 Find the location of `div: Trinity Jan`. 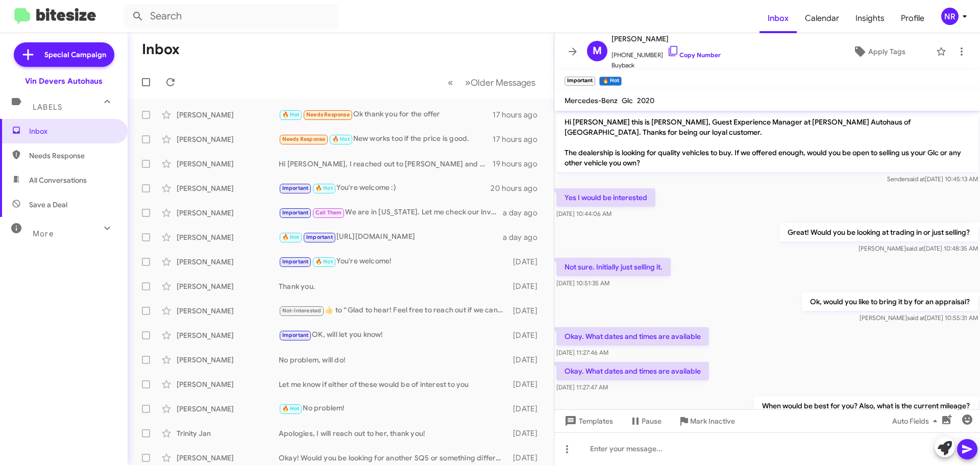

div: Trinity Jan is located at coordinates (228, 433).